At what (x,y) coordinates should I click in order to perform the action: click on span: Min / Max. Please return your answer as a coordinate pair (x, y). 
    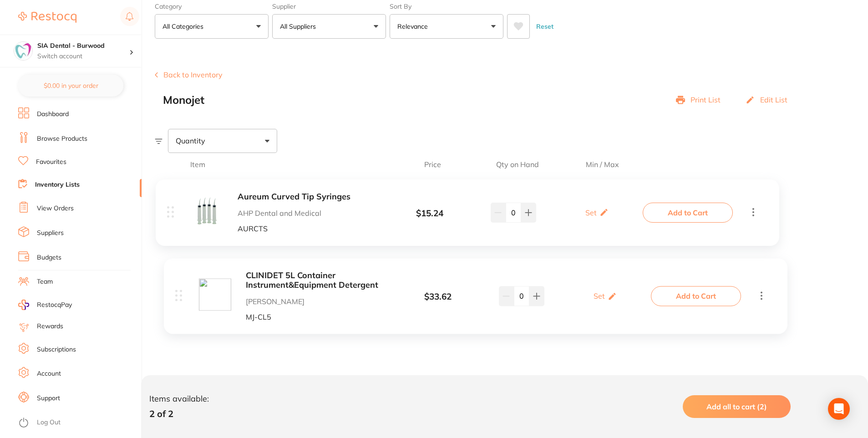
    Looking at the image, I should click on (602, 165).